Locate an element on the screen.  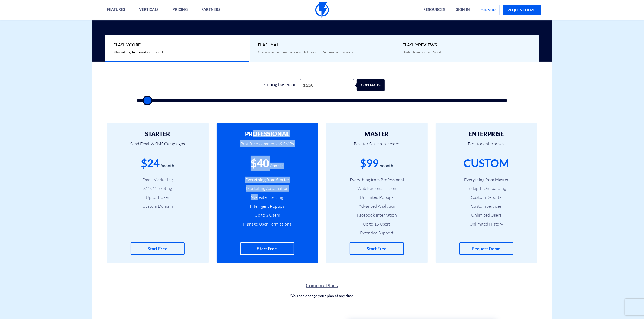
li: Custom Services is located at coordinates (487, 206).